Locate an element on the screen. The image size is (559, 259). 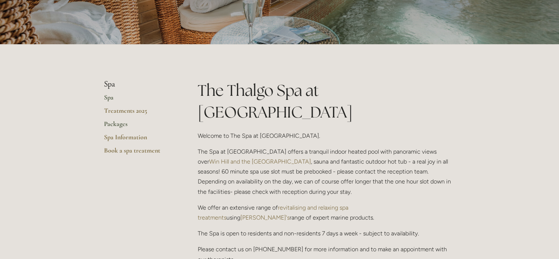
a: Treatments 2025 is located at coordinates (139, 113).